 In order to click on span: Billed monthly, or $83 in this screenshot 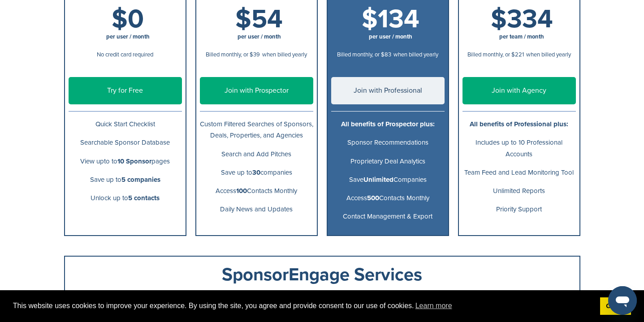, I will do `click(364, 55)`.